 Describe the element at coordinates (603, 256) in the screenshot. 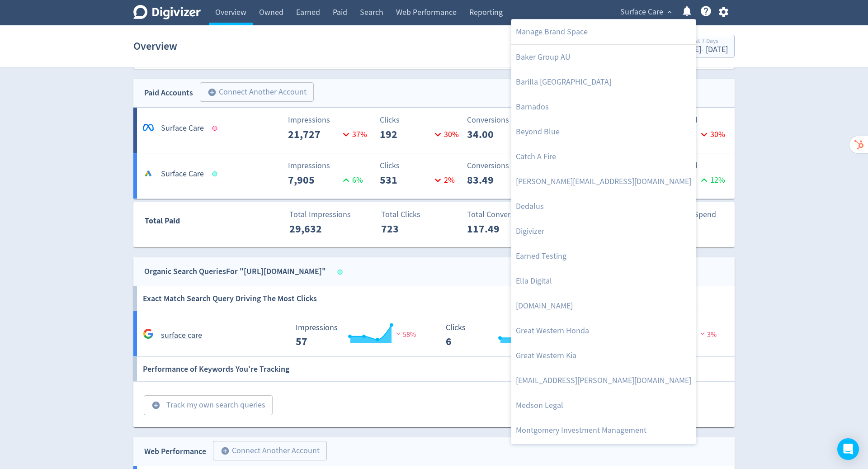

I see `a: Earned Testing` at that location.